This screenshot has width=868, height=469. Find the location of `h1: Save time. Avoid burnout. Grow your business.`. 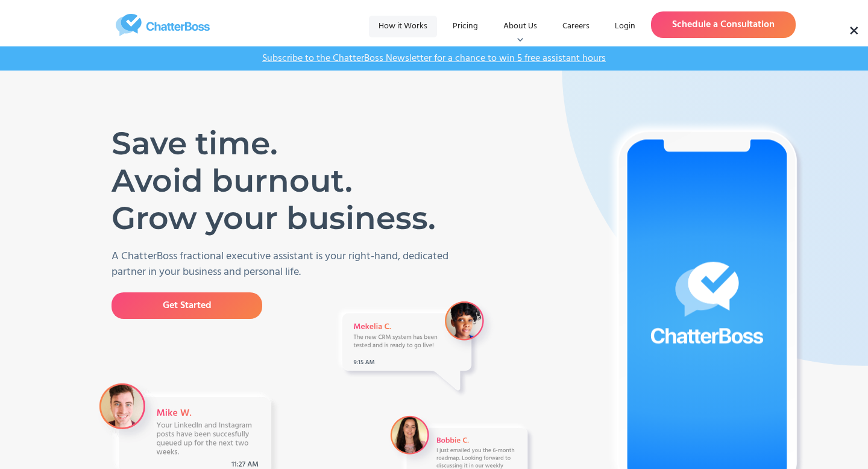

h1: Save time. Avoid burnout. Grow your business. is located at coordinates (278, 181).